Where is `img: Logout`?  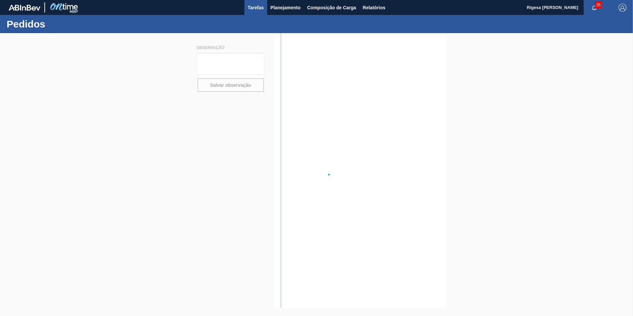
img: Logout is located at coordinates (623, 8).